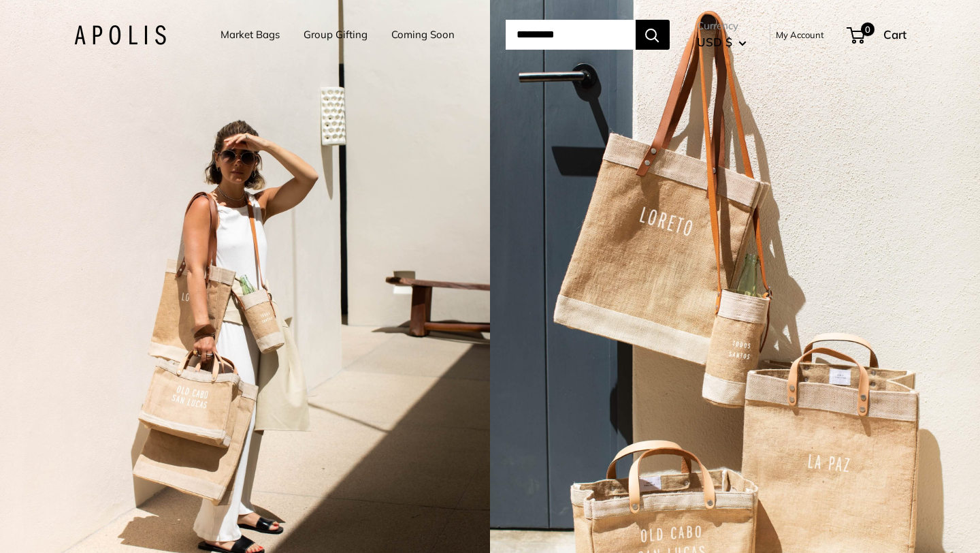  I want to click on span: 0, so click(867, 29).